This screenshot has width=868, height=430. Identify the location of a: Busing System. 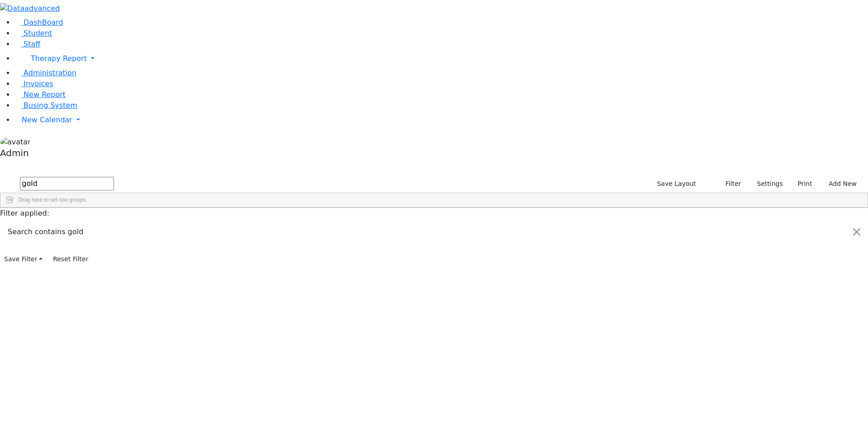
(46, 105).